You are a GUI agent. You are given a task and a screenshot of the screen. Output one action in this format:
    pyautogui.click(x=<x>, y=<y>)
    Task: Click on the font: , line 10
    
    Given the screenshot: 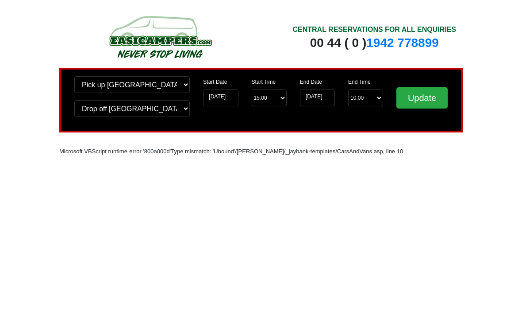 What is the action you would take?
    pyautogui.click(x=393, y=151)
    